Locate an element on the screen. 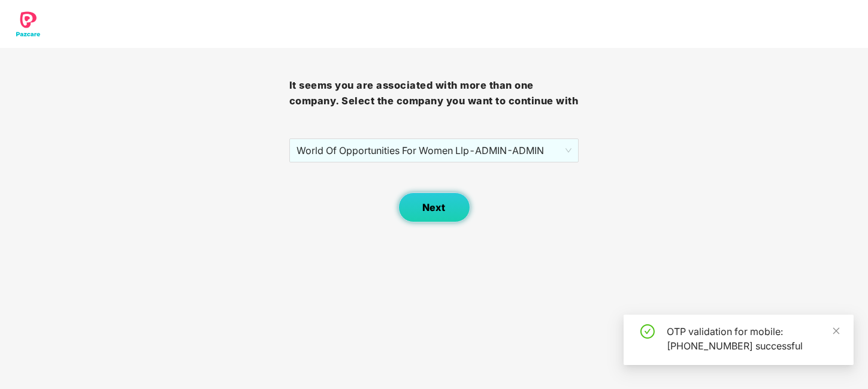 The height and width of the screenshot is (389, 868). button: Next is located at coordinates (434, 207).